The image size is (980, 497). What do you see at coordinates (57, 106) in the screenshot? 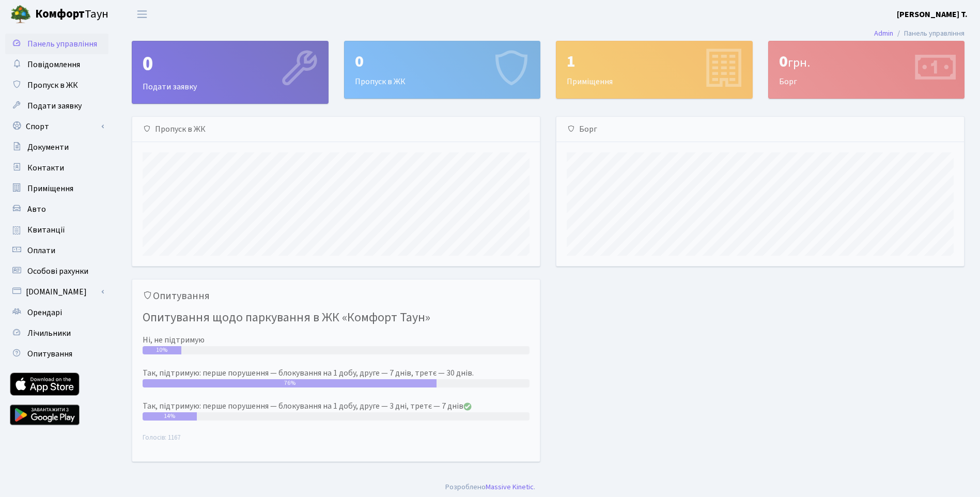
I see `a: Подати заявку` at bounding box center [57, 106].